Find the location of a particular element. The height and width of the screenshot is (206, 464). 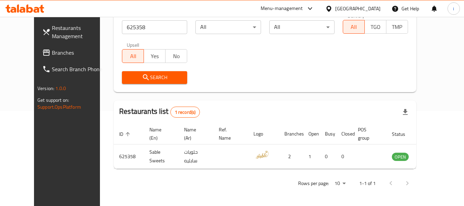

td: حلويات سابليه is located at coordinates (196, 156).